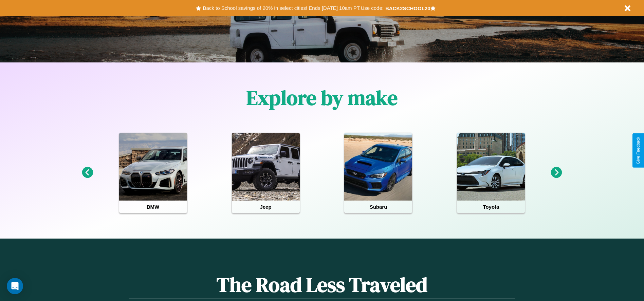  I want to click on h4: BMW, so click(153, 206).